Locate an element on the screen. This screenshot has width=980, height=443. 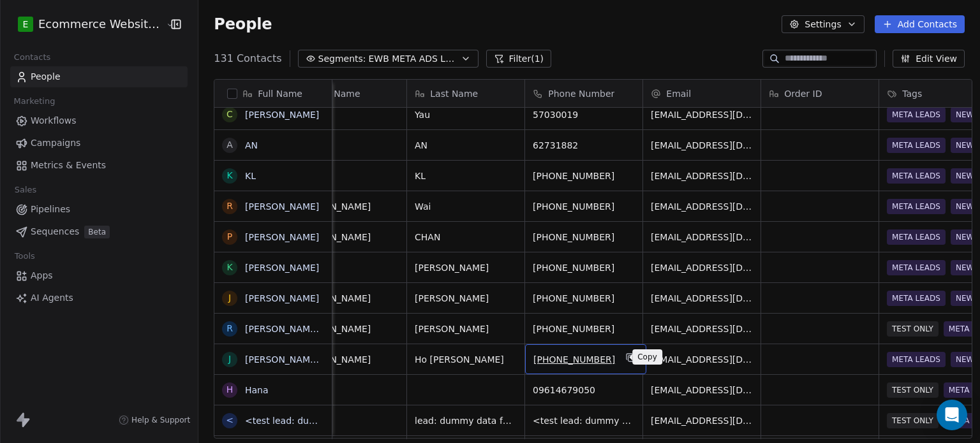
a: AN is located at coordinates (252, 146).